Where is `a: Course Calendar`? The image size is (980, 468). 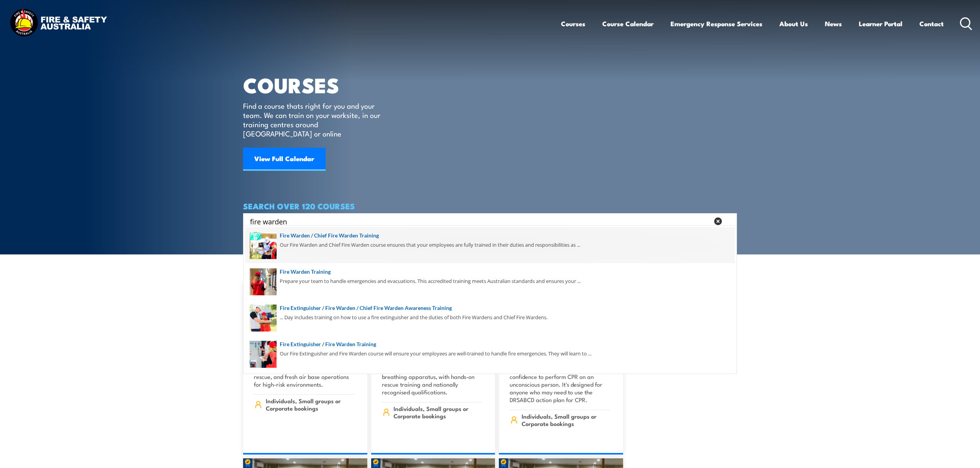
a: Course Calendar is located at coordinates (628, 24).